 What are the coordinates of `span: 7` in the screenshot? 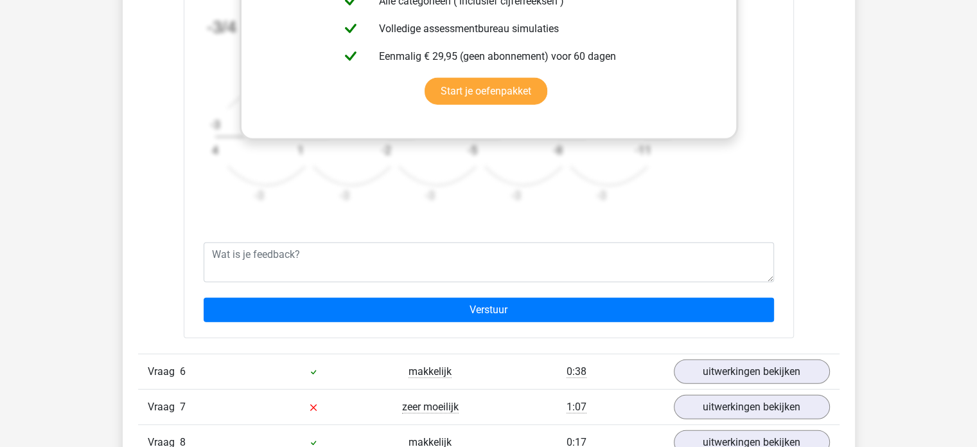 It's located at (183, 406).